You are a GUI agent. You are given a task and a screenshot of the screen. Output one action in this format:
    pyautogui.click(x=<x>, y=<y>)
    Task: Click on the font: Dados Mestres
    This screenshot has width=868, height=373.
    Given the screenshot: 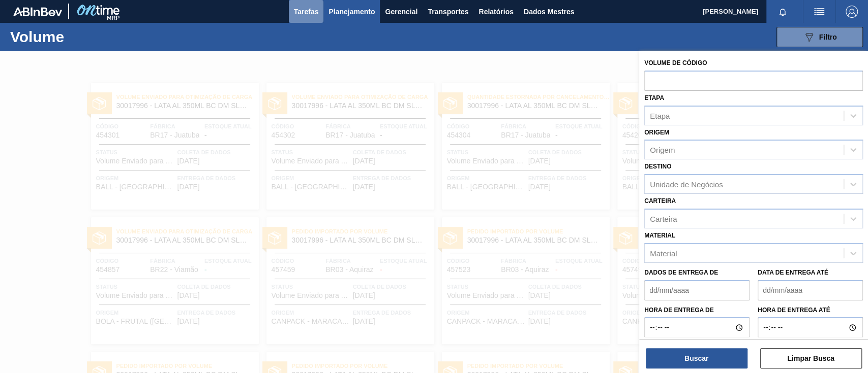 What is the action you would take?
    pyautogui.click(x=549, y=12)
    